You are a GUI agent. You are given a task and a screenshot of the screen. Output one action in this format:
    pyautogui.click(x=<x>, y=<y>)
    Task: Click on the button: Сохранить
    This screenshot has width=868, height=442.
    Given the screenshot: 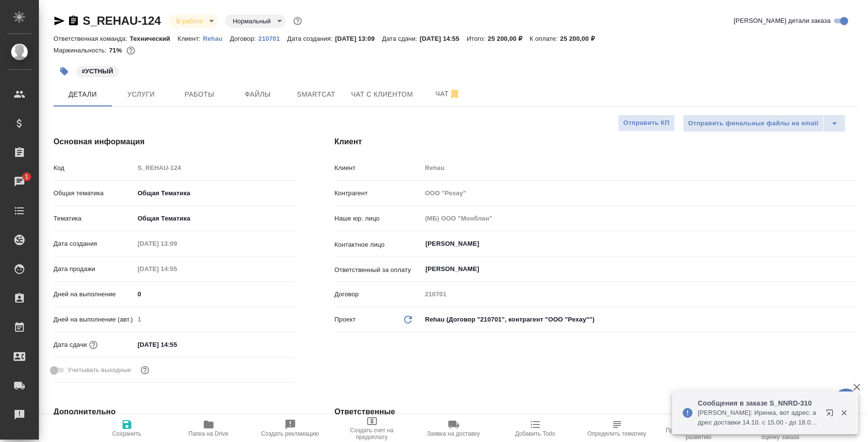 What is the action you would take?
    pyautogui.click(x=127, y=428)
    